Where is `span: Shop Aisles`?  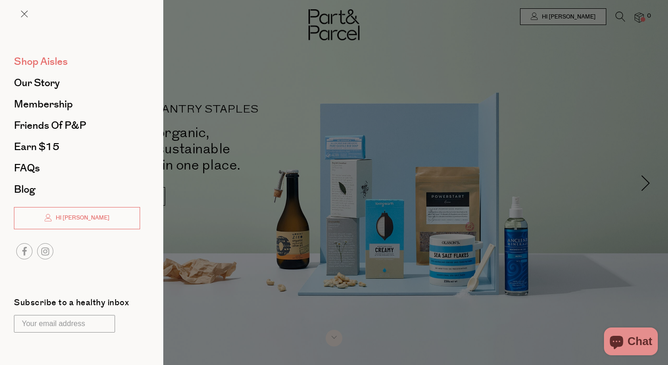 span: Shop Aisles is located at coordinates (41, 62).